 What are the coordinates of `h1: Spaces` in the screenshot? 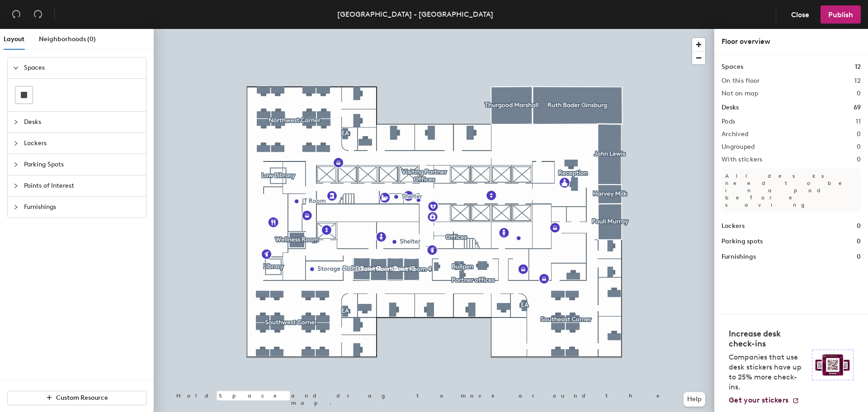 It's located at (732, 67).